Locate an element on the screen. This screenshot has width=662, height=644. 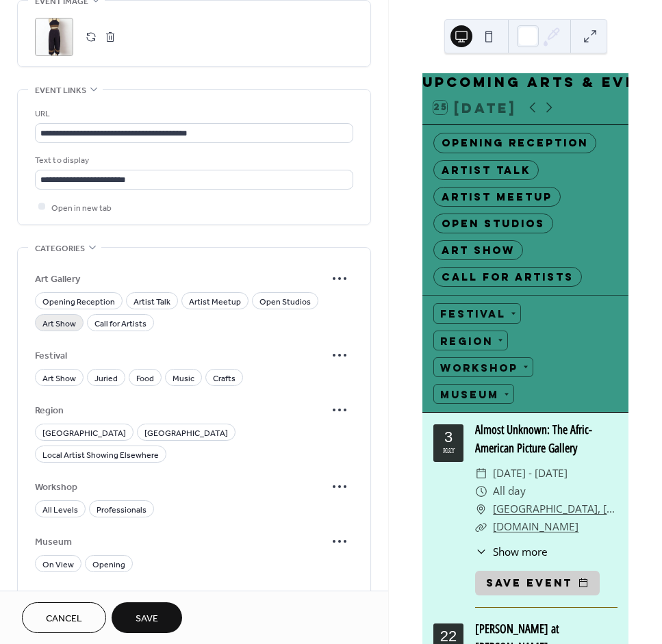
div: Open Studios is located at coordinates (493, 223).